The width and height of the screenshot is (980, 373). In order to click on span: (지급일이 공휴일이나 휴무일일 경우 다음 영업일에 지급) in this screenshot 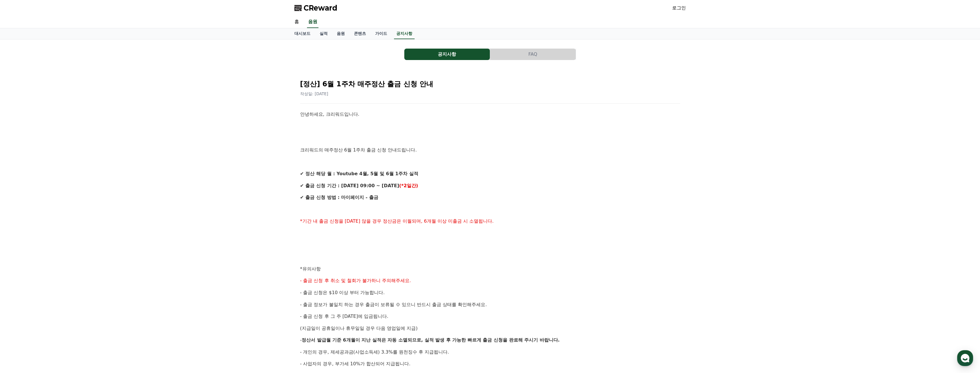, I will do `click(359, 329)`.